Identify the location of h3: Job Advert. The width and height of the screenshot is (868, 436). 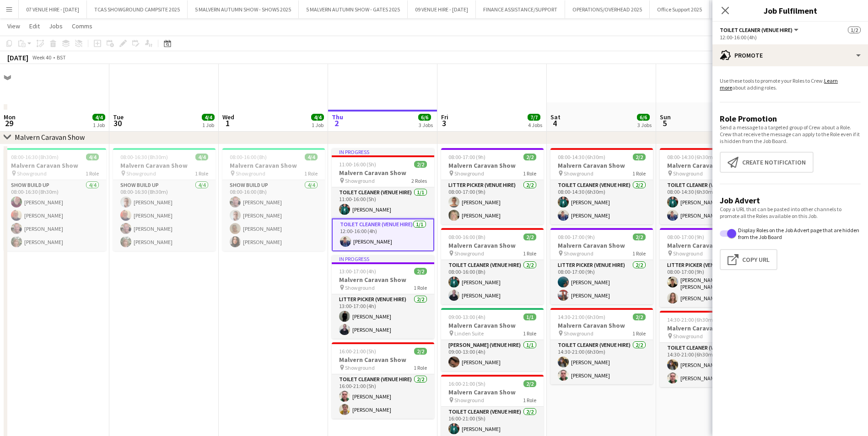
(790, 201).